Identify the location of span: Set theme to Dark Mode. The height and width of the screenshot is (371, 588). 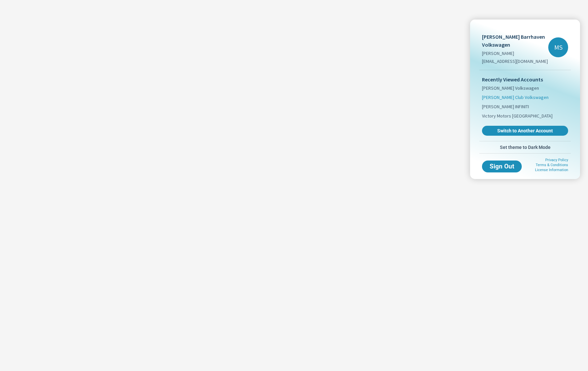
(525, 148).